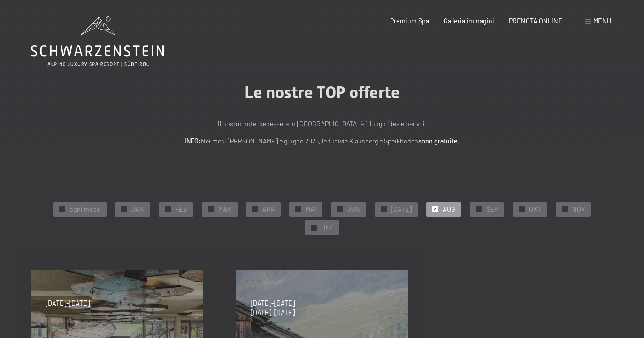  What do you see at coordinates (469, 21) in the screenshot?
I see `span: Galleria immagini` at bounding box center [469, 21].